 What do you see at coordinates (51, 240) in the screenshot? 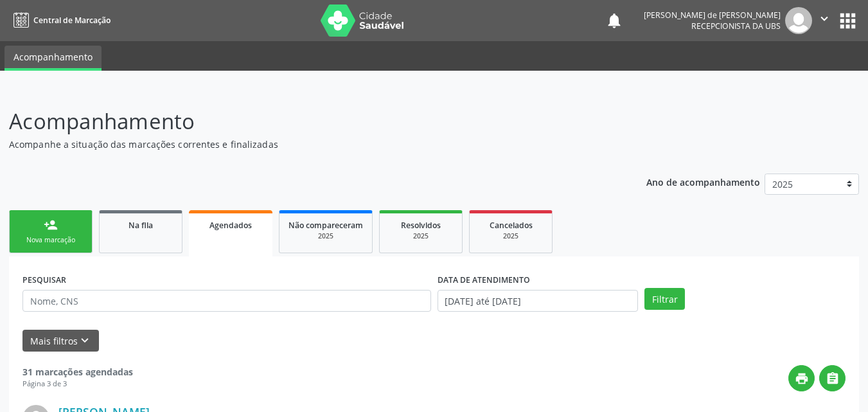
I see `div: Nova marcação` at bounding box center [51, 240].